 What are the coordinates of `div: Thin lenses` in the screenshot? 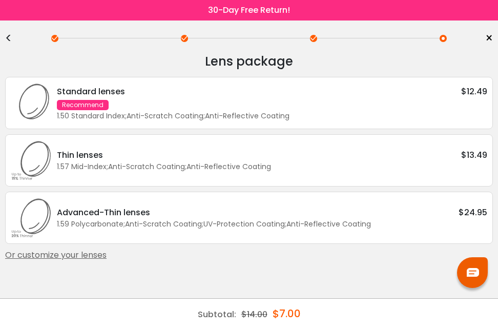 It's located at (80, 155).